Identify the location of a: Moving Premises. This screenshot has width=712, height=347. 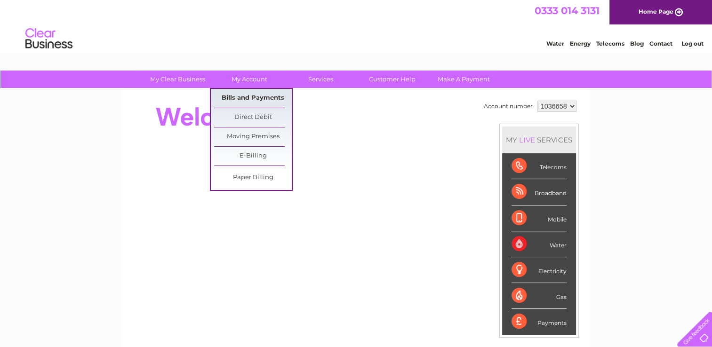
(253, 137).